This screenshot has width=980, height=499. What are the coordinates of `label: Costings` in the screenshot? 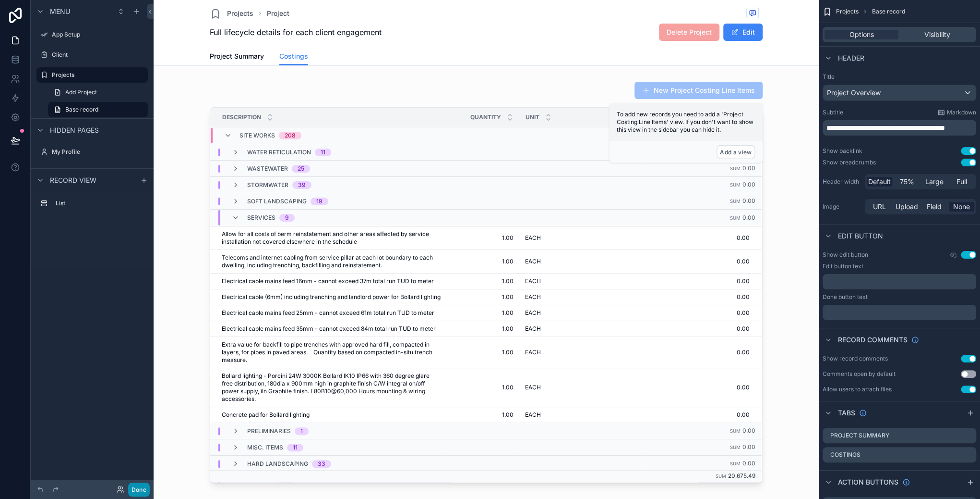 It's located at (846, 454).